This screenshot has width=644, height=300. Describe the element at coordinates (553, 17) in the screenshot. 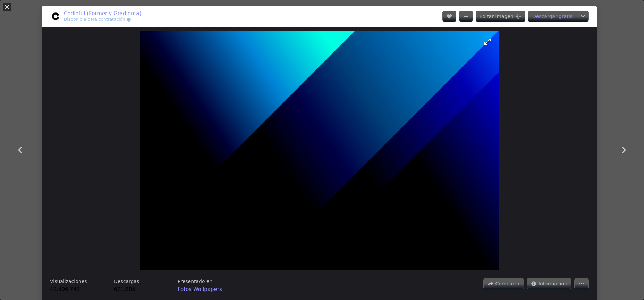

I see `a: Descargar gratis` at that location.